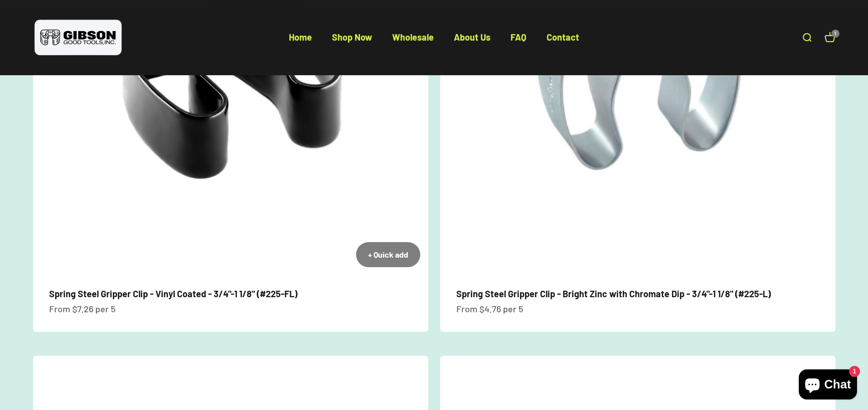  Describe the element at coordinates (828, 386) in the screenshot. I see `inbox-online-store-chat: Shopify online store chat` at that location.